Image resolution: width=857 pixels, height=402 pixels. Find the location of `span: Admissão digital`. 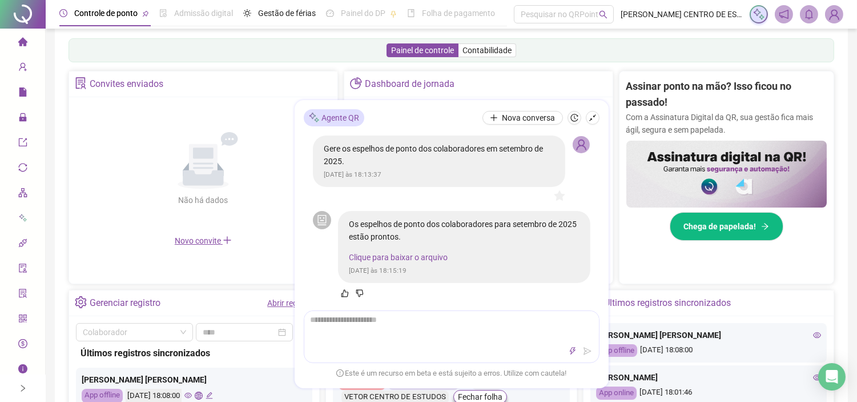

span: Admissão digital is located at coordinates (203, 13).